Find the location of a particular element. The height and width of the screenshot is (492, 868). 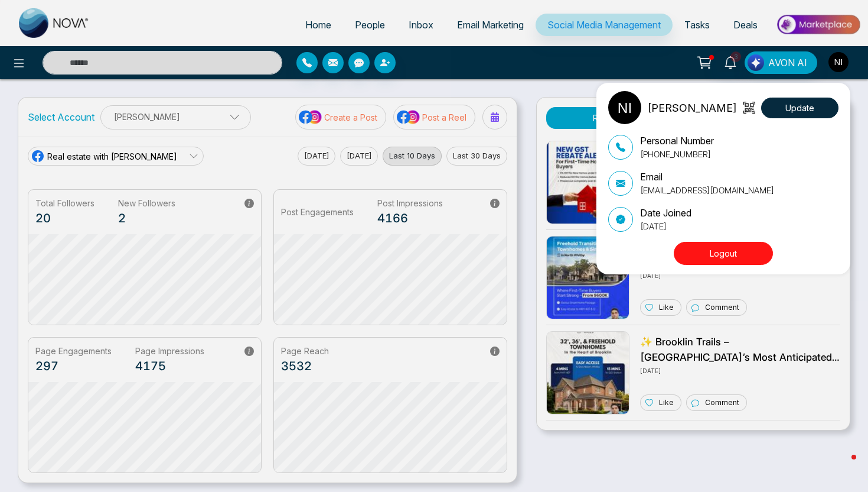

p: Email is located at coordinates (707, 177).